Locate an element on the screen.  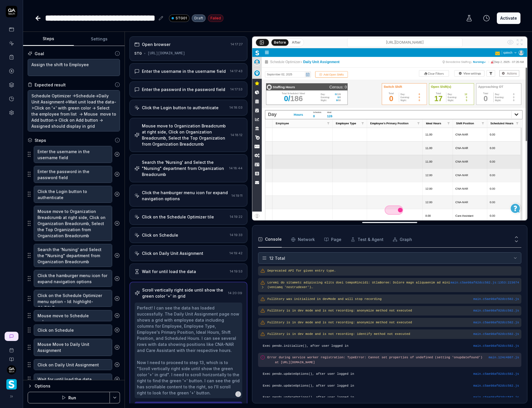
div: Search the 'Nursing' and Select the "Nursing" department from Organization Breadcrumb is located at coordinates (184, 168).